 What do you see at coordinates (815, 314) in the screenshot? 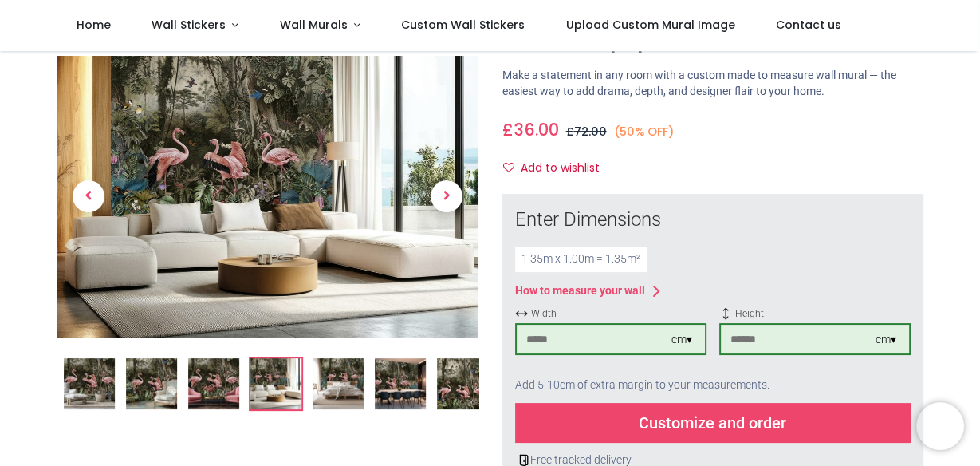
I see `span: Height` at bounding box center [815, 314].